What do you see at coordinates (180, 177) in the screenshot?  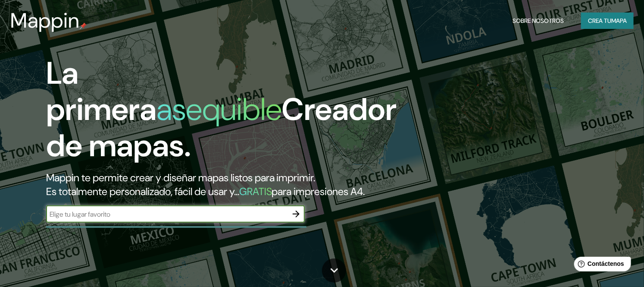 I see `font: Mappin te permite crear y diseñar mapas listos para imprimir.` at bounding box center [180, 177].